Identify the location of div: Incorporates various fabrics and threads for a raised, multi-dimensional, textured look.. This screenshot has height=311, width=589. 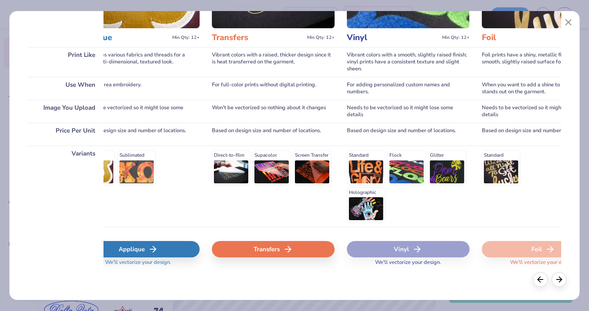
(138, 62).